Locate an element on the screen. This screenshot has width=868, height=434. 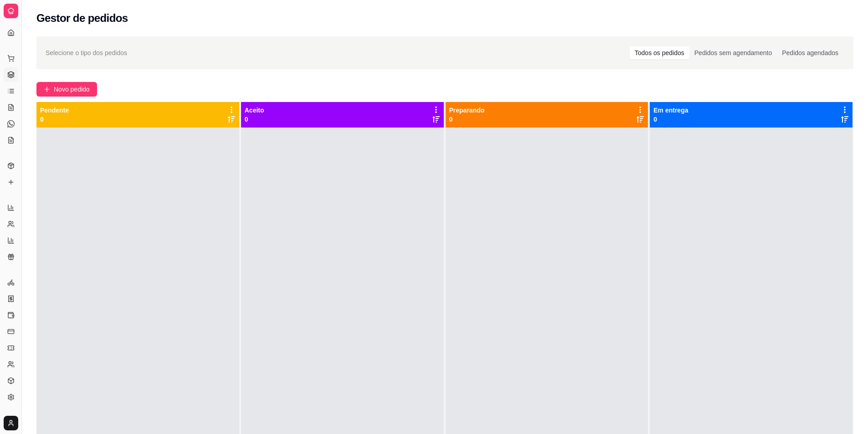
div: Pedidos sem agendamento is located at coordinates (733, 53).